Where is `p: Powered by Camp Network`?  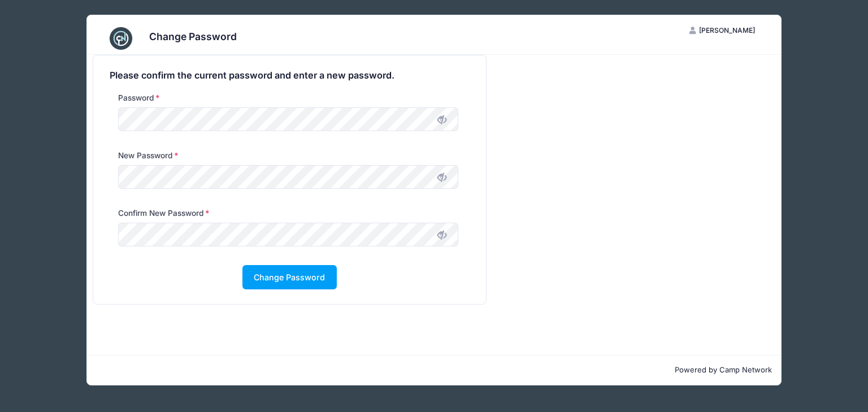
p: Powered by Camp Network is located at coordinates (434, 370).